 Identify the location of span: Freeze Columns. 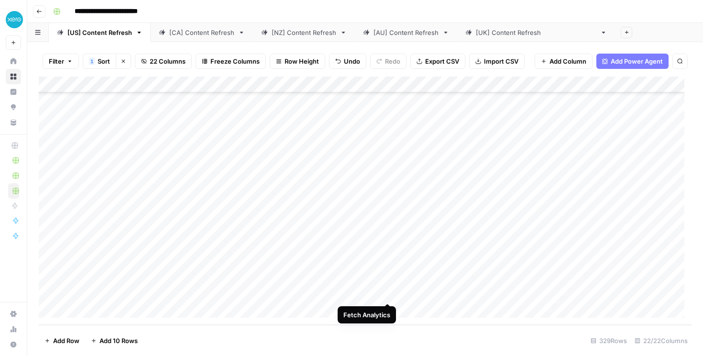
(235, 61).